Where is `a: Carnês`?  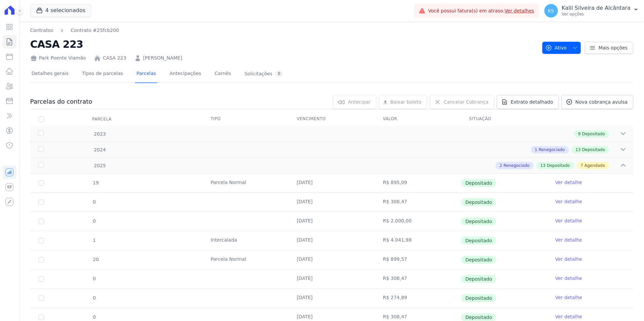
a: Carnês is located at coordinates (223, 74).